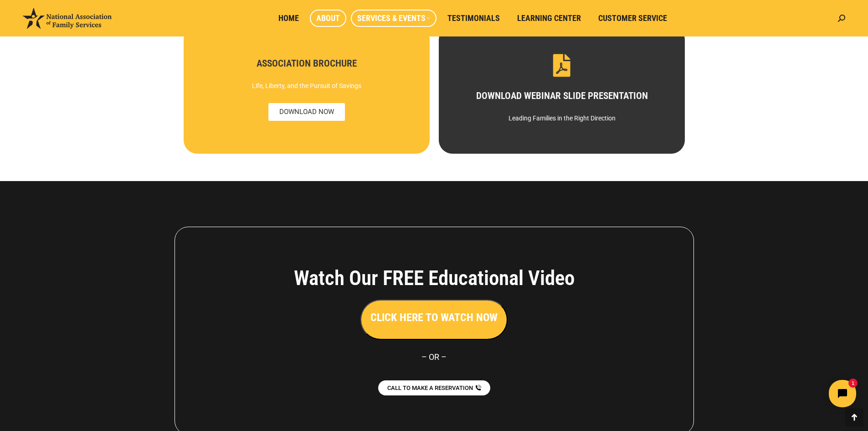 Image resolution: width=868 pixels, height=431 pixels. What do you see at coordinates (434, 279) in the screenshot?
I see `h4: Watch Our FREE Educational Video` at bounding box center [434, 279].